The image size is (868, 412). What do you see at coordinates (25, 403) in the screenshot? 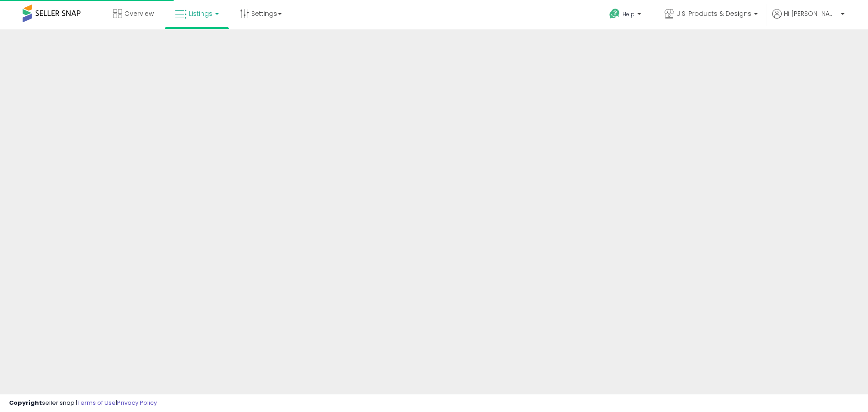
I see `strong: Copyright` at bounding box center [25, 403].